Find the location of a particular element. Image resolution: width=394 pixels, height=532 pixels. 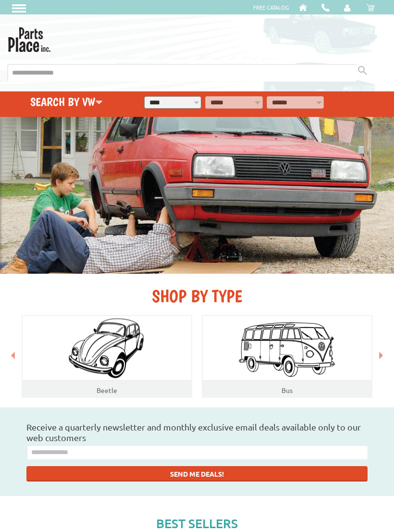

button: SEND ME DEALS! is located at coordinates (197, 473).